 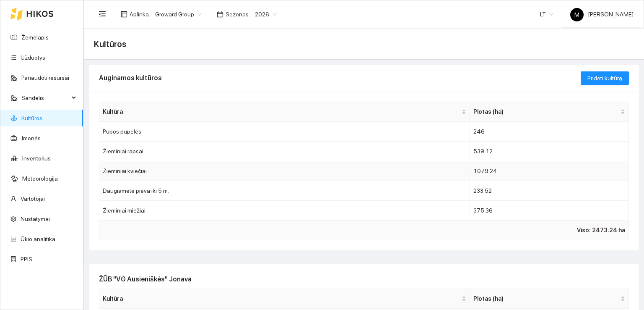 I want to click on span: 2026, so click(x=266, y=14).